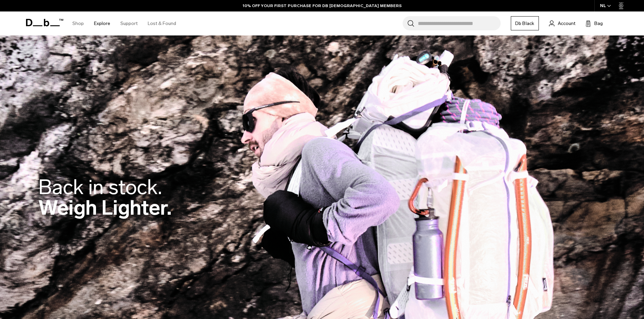  Describe the element at coordinates (78, 23) in the screenshot. I see `a: Shop` at that location.